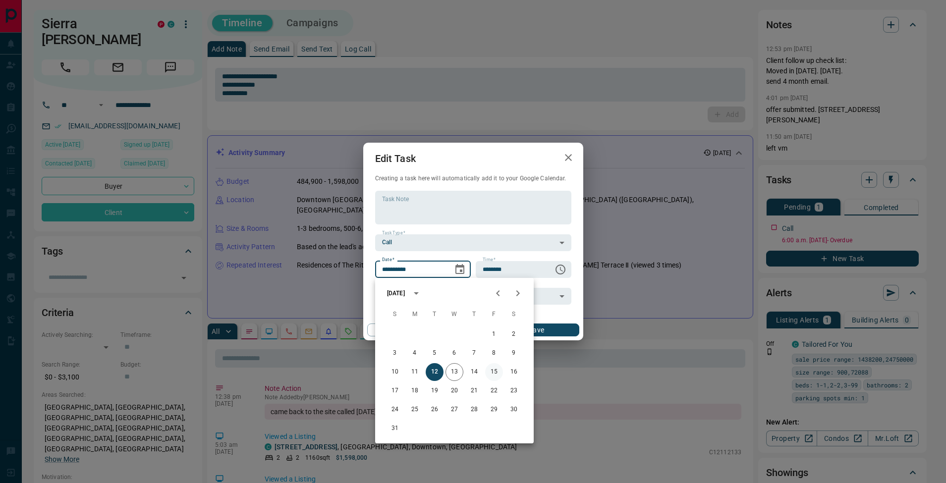 The image size is (946, 483). Describe the element at coordinates (536, 330) in the screenshot. I see `button: Save` at that location.